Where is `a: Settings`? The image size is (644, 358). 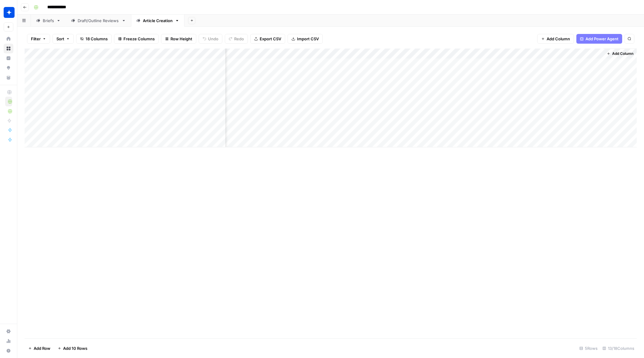
a: Settings is located at coordinates (8, 331).